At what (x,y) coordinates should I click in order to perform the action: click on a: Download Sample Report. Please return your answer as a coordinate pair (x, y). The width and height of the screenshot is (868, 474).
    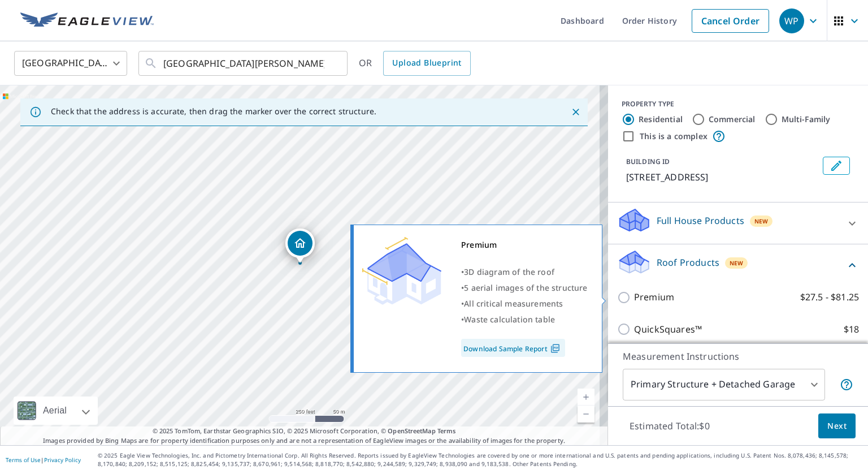
    Looking at the image, I should click on (513, 348).